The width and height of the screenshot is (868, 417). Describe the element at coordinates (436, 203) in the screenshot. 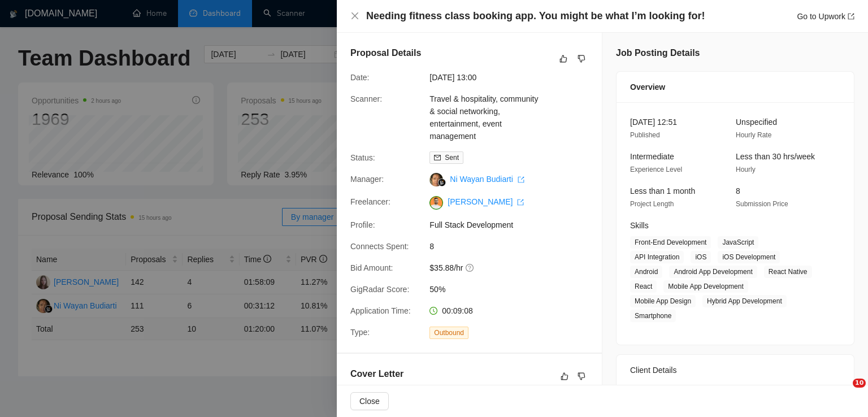

I see `img: c1NLmzrk-0pBZjOo1nLSJnOz0itNHKTdmMHAt8VIsLFzaWqqsJDJtcFyV3OYvrqgu3` at that location.